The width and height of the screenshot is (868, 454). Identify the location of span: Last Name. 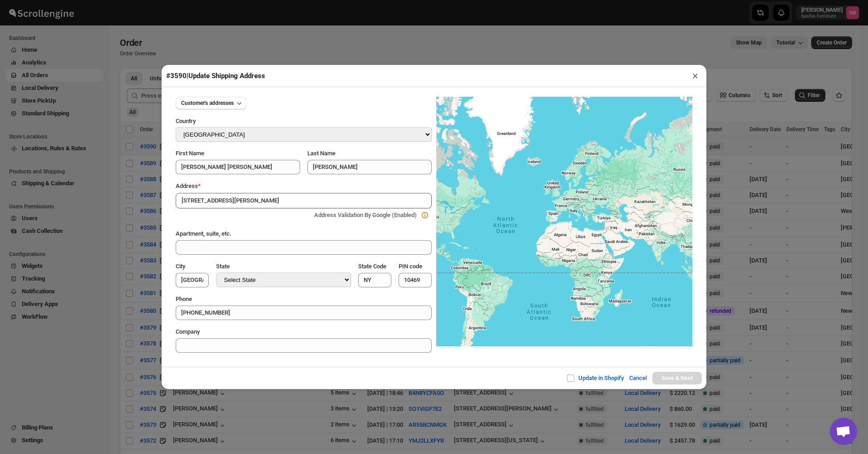
(321, 153).